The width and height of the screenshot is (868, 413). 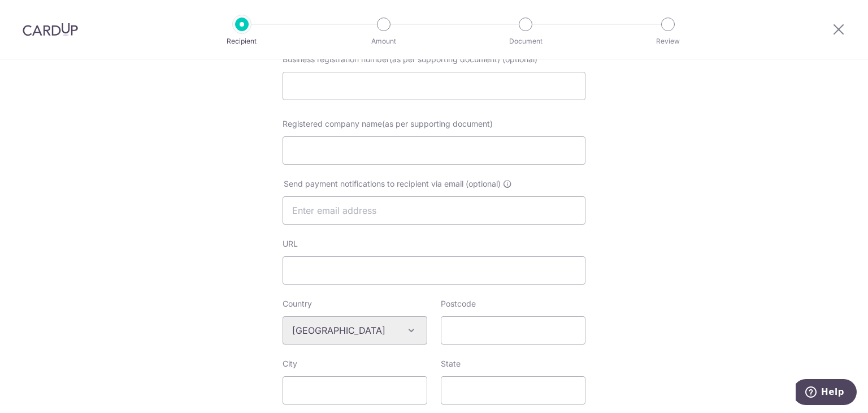 What do you see at coordinates (451, 364) in the screenshot?
I see `label: State` at bounding box center [451, 364].